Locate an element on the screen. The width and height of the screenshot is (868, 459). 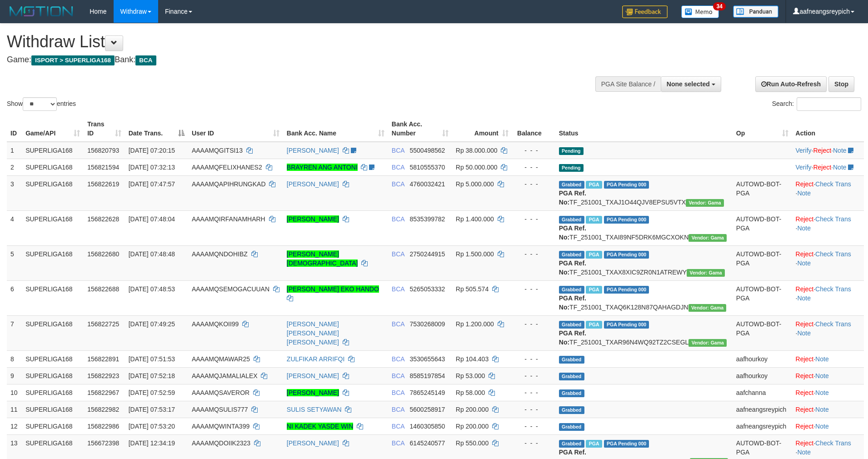
th: Bank Acc. Number: activate to sort column ascending is located at coordinates (420, 128).